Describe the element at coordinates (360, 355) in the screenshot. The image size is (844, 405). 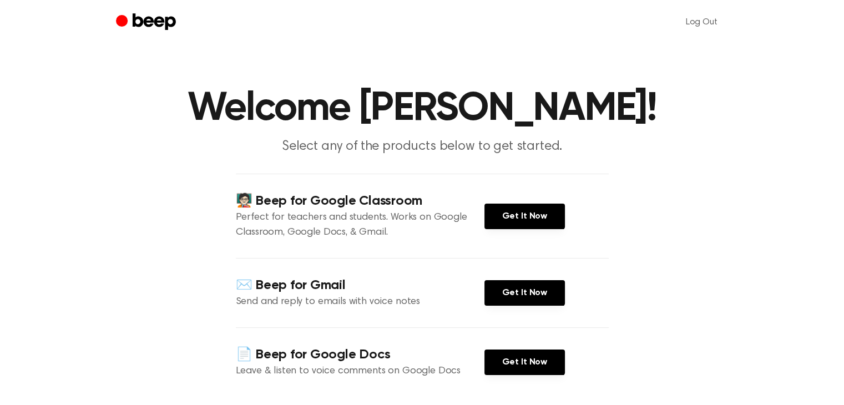
I see `h4: 📄 Beep for Google Docs` at that location.